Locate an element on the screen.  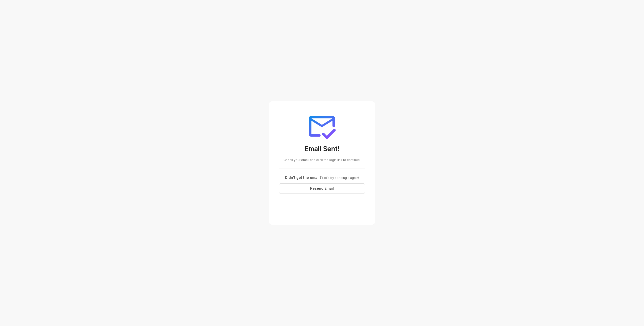
span: Let's try sending it again! is located at coordinates (340, 177).